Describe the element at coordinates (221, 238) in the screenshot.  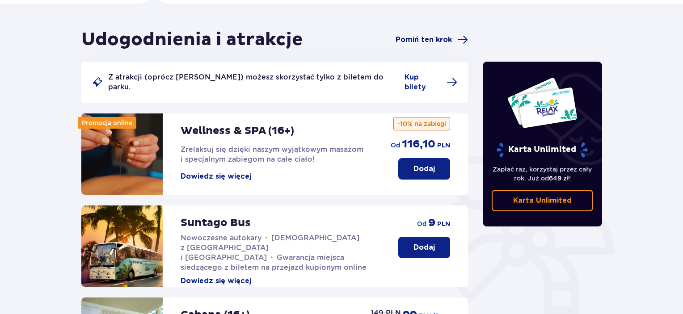
I see `span: Nowoczesne autokary` at that location.